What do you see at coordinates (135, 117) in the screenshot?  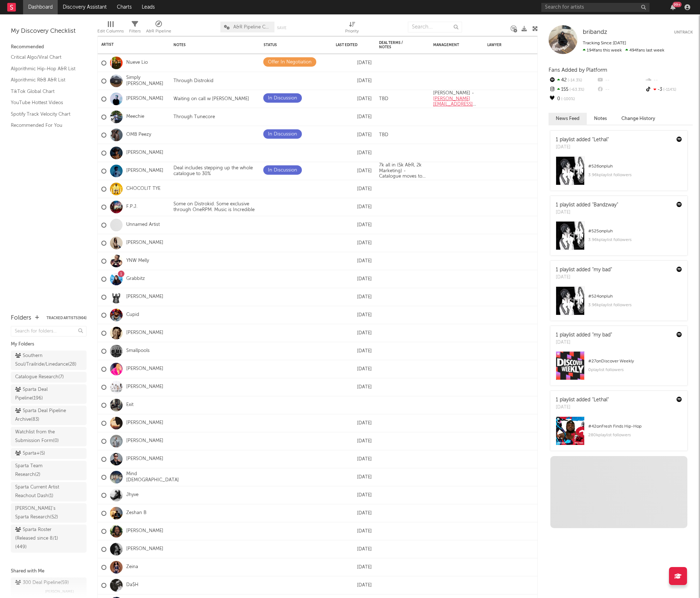 I see `a: Meechie` at bounding box center [135, 117].